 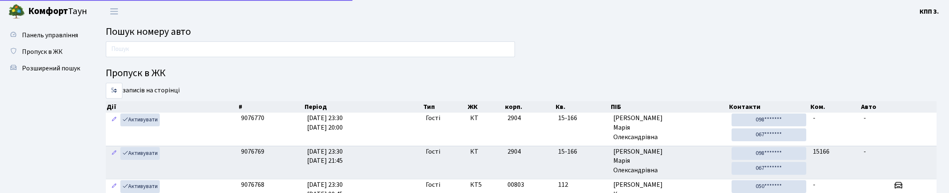 I want to click on span: Таун, so click(x=58, y=12).